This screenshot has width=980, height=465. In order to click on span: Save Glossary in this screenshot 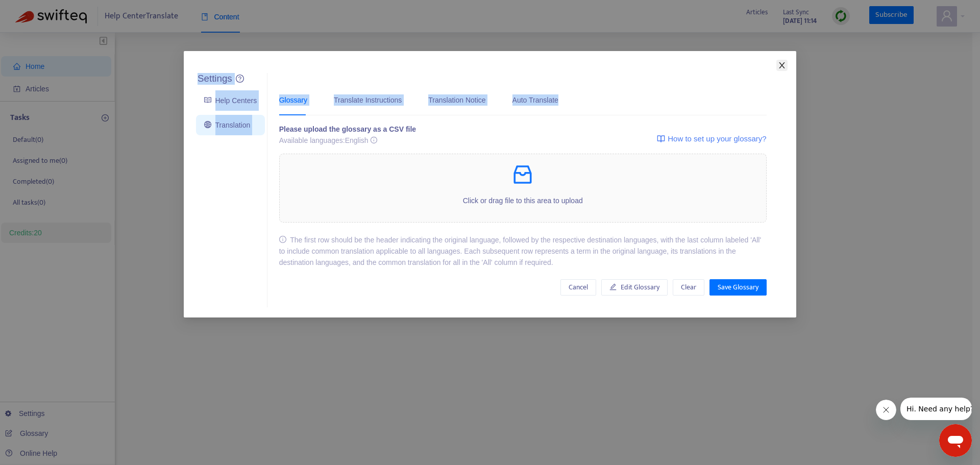, I will do `click(738, 287)`.